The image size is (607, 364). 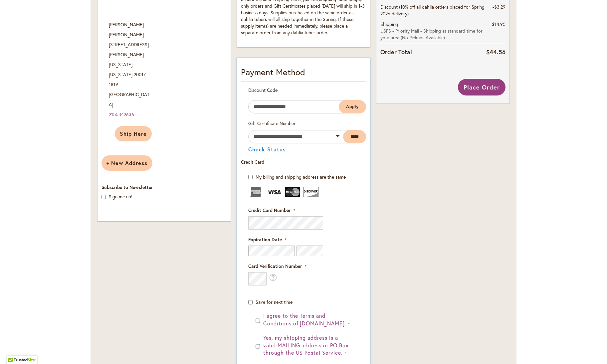 I want to click on div: Payment Method, so click(x=304, y=74).